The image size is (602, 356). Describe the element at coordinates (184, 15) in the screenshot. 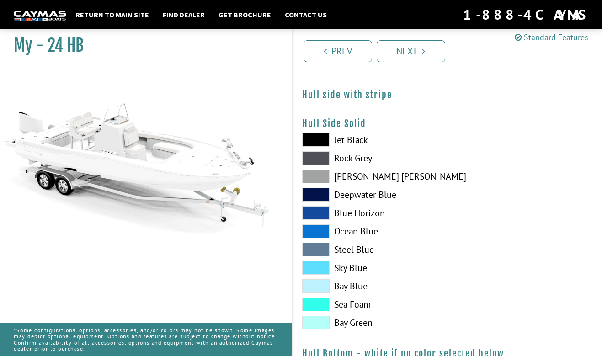

I see `a: Find Dealer` at that location.